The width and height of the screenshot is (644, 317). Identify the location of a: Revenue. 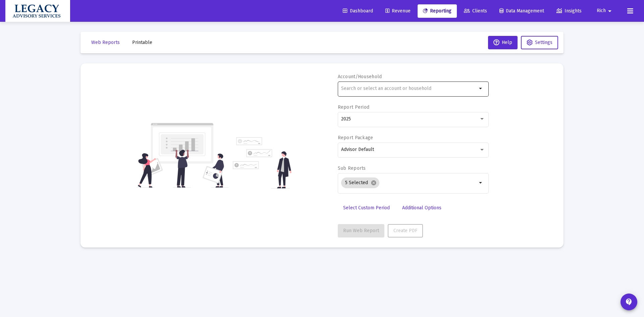
(398, 11).